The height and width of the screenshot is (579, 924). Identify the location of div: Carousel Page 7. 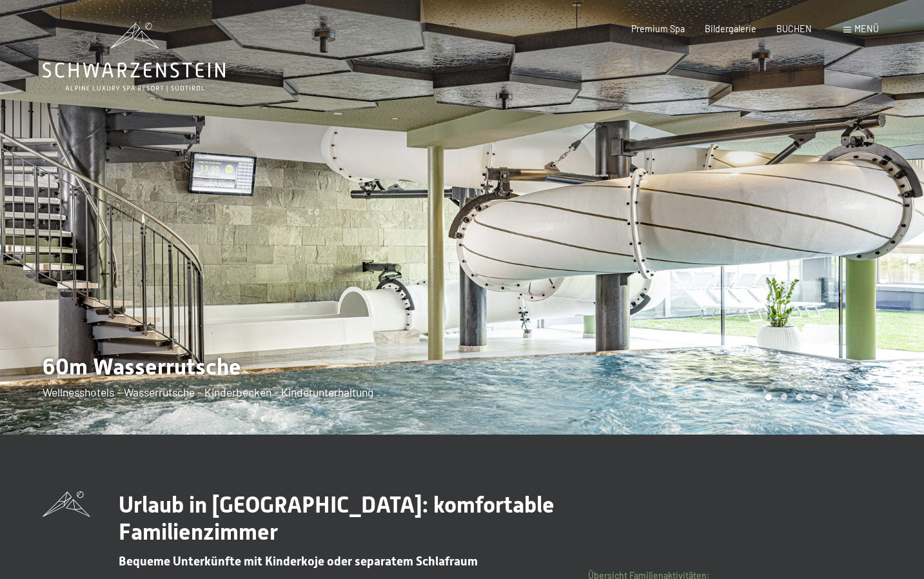
(860, 397).